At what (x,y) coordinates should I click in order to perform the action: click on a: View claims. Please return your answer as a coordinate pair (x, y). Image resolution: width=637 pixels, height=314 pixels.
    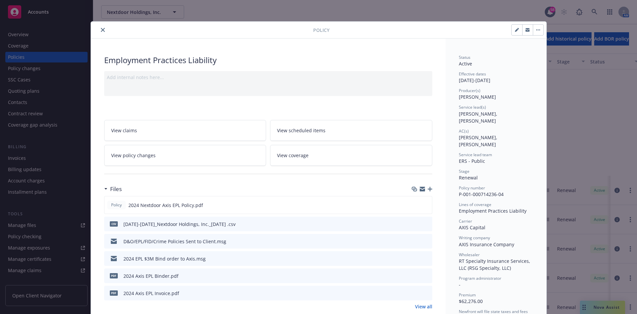
    Looking at the image, I should click on (185, 130).